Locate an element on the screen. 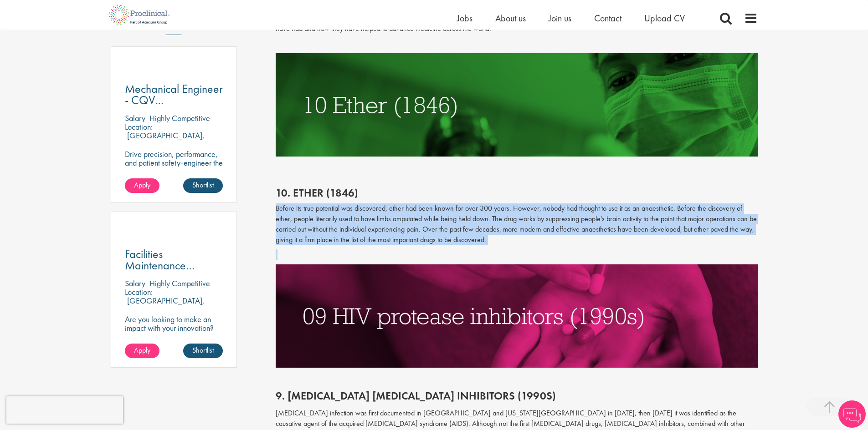  a: Jobs is located at coordinates (465, 18).